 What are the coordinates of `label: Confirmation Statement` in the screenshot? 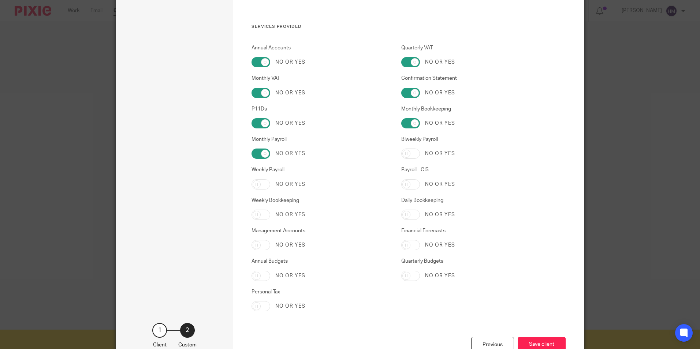 It's located at (470, 78).